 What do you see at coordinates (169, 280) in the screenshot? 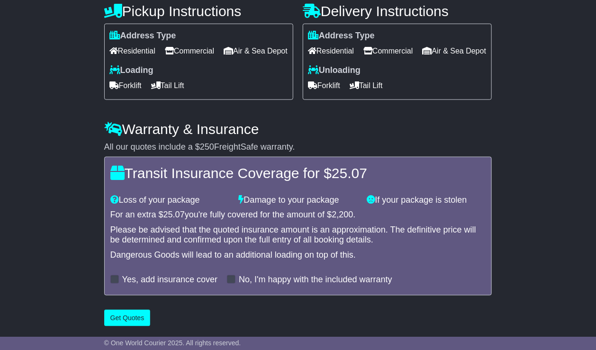
I see `label: Yes, add insurance cover` at bounding box center [169, 280].